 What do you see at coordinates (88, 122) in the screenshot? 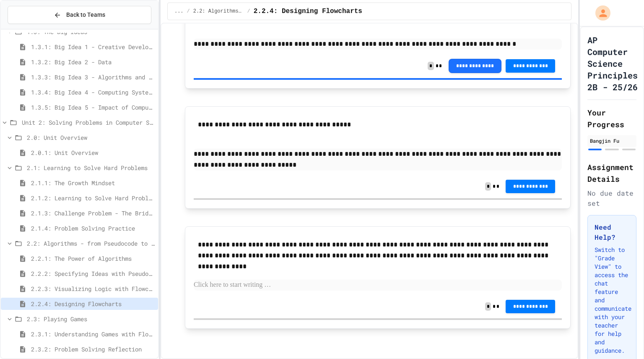
I see `span: Unit 2: Solving Problems in Computer Science` at bounding box center [88, 122].